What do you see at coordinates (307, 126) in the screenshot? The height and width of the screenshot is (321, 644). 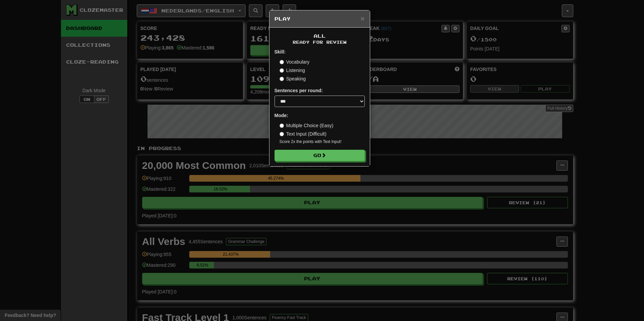 I see `label: Multiple Choice (Easy)` at bounding box center [307, 126].